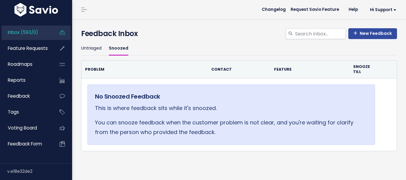 The height and width of the screenshot is (180, 406). What do you see at coordinates (19, 96) in the screenshot?
I see `span: Feedback` at bounding box center [19, 96].